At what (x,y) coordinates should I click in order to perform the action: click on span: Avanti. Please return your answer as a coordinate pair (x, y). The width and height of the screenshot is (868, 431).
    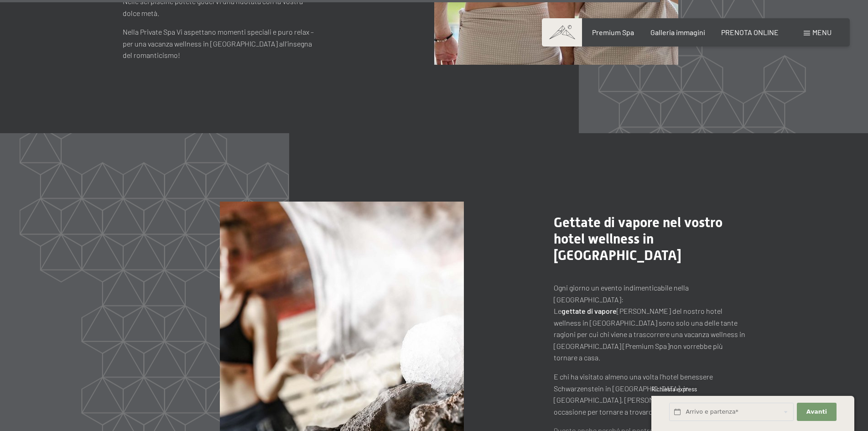
    Looking at the image, I should click on (816, 412).